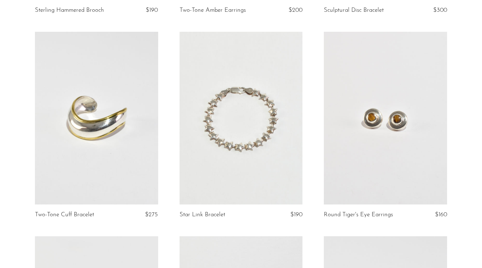 The image size is (482, 268). What do you see at coordinates (64, 214) in the screenshot?
I see `a: Two-Tone Cuff Bracelet` at bounding box center [64, 214].